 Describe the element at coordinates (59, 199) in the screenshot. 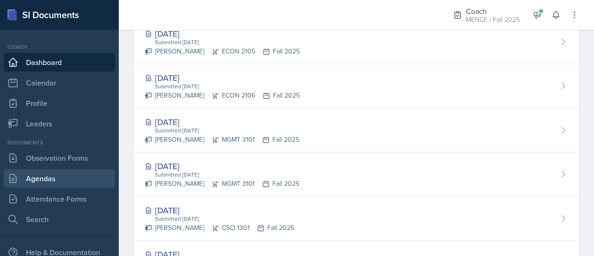

I see `a: Attendance Forms` at that location.